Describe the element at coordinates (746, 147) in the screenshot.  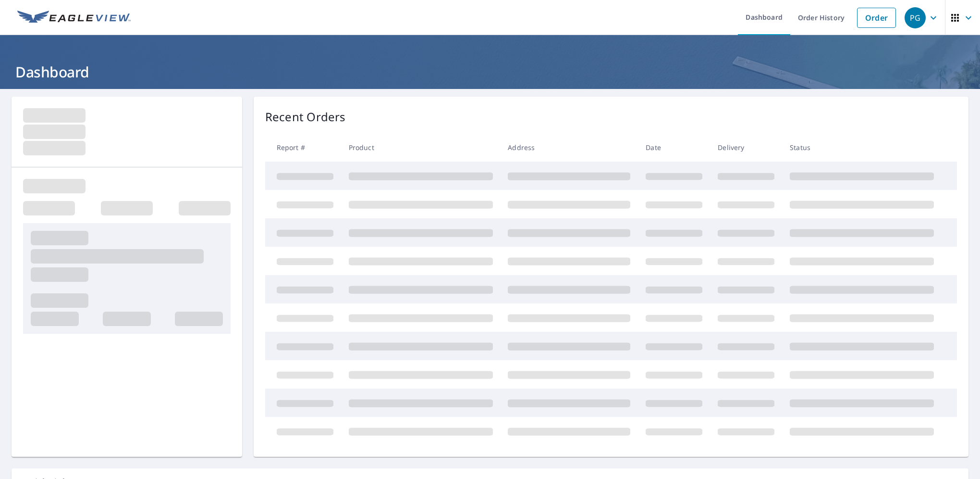
I see `th: Delivery` at that location.